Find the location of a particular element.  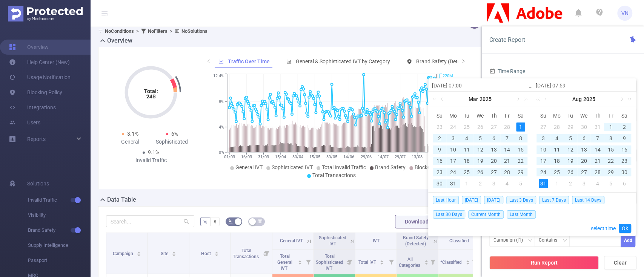

tspan: 14/07 is located at coordinates (383, 157).